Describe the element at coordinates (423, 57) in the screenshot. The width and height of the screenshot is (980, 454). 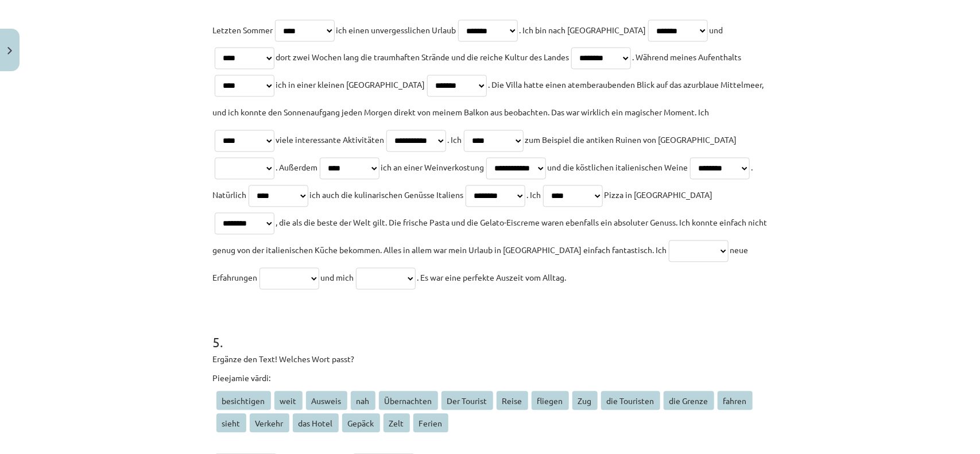
I see `span: dort zwei Wochen lang die traumhaften Strände und die reiche Kultur des Landes` at that location.